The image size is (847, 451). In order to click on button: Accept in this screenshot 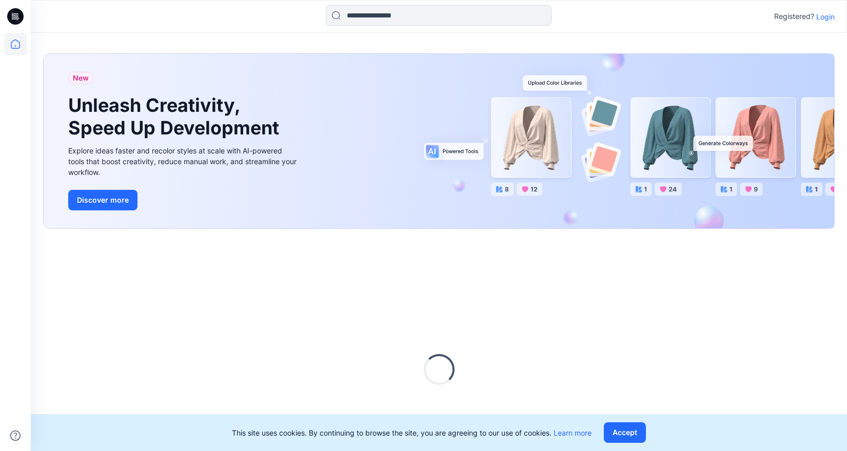, I will do `click(625, 432)`.